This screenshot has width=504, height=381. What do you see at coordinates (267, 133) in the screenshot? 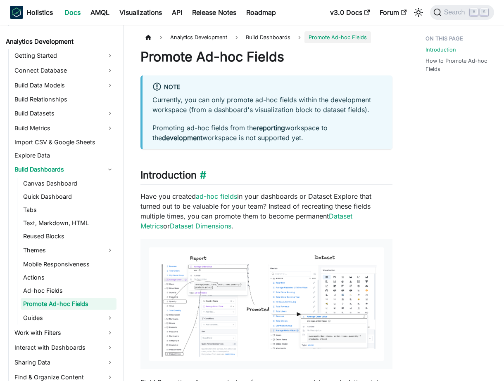
I see `p: Promoting ad-hoc fields from the workspace to the workspace is not supported yet.` at bounding box center [267, 133].